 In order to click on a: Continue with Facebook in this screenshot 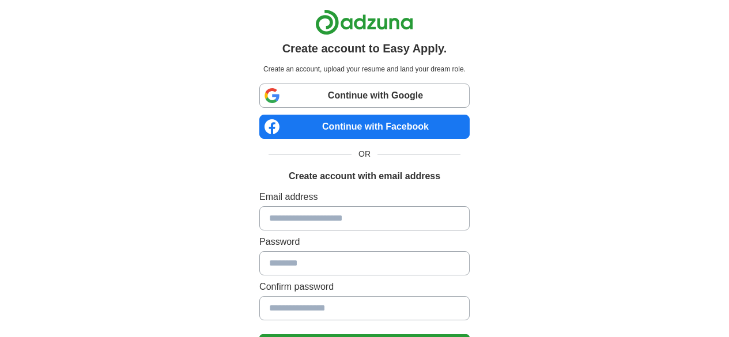, I will do `click(364, 127)`.